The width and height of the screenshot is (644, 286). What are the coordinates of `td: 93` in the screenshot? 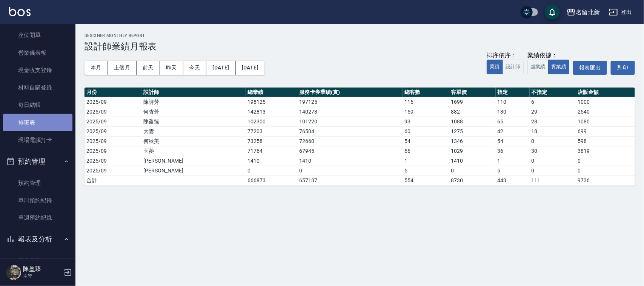 It's located at (426, 122).